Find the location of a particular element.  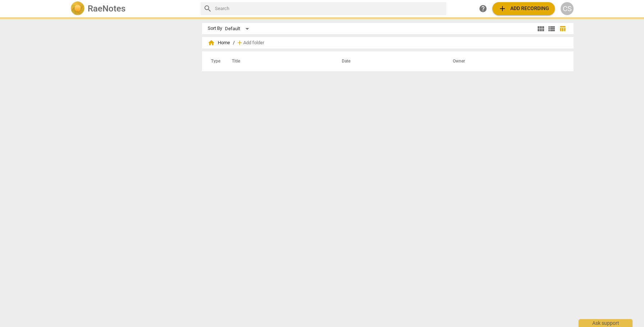

th: Owner is located at coordinates (505, 62).